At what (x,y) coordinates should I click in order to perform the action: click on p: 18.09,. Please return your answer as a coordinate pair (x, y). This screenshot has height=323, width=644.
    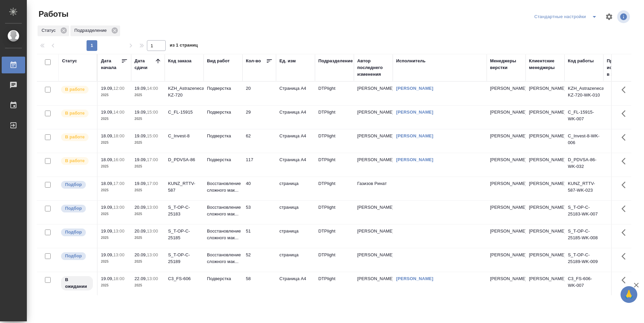
    Looking at the image, I should click on (107, 136).